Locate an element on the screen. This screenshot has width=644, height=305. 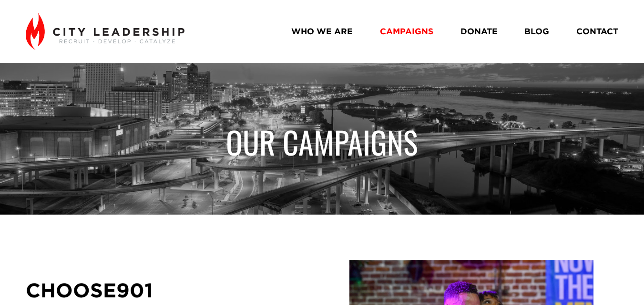
a: City Leadership - Recruit. Develop. Catalyze. is located at coordinates (105, 32).